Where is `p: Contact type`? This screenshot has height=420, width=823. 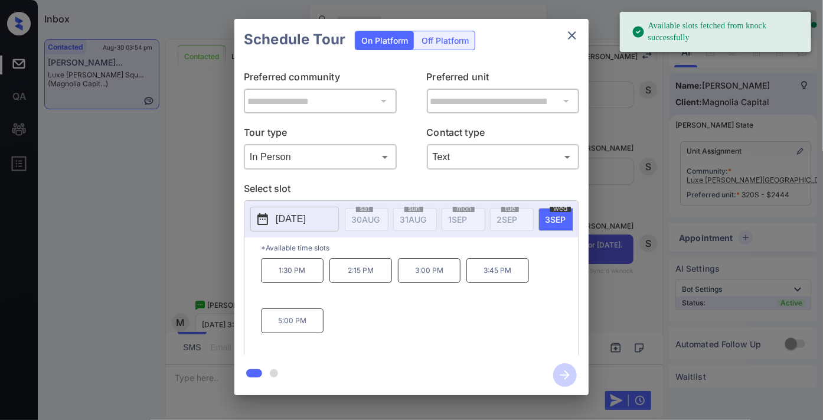 p: Contact type is located at coordinates (503, 135).